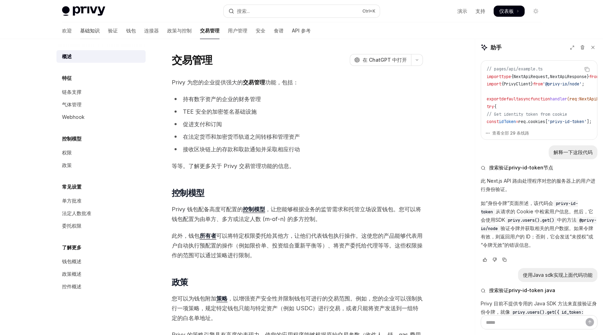 The width and height of the screenshot is (603, 335). What do you see at coordinates (279, 30) in the screenshot?
I see `font: 食谱` at bounding box center [279, 30].